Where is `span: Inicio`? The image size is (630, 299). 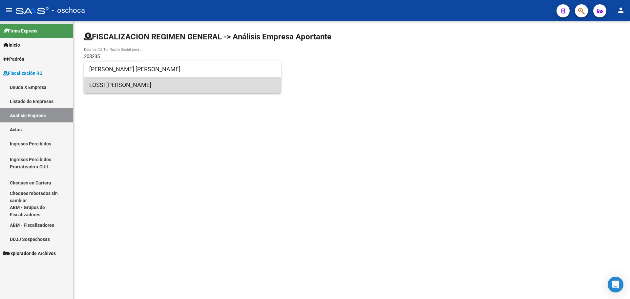
span: Inicio is located at coordinates (11, 45).